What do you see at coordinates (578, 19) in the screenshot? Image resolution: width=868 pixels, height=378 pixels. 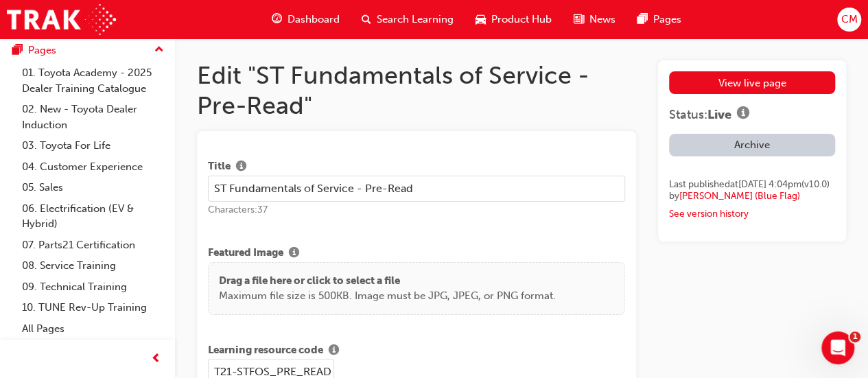 I see `span: news-icon` at bounding box center [578, 19].